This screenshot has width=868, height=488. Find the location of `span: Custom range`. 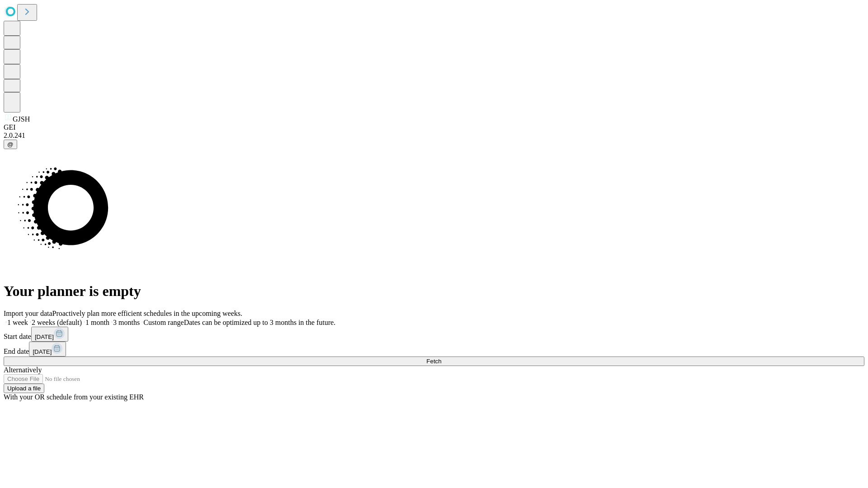

span: Custom range is located at coordinates (163, 322).